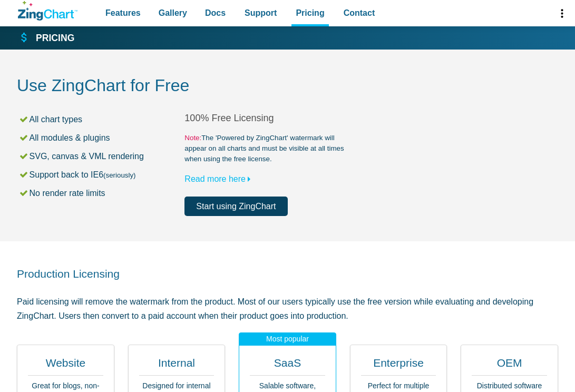  What do you see at coordinates (287, 309) in the screenshot?
I see `p: Paid licensing will remove the watermark from the product. Most of our users typically use the fr...` at bounding box center [287, 309].